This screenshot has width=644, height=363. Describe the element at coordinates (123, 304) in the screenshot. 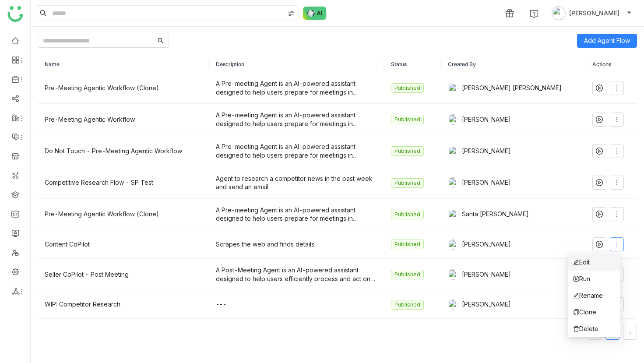

I see `div: WIP: Competitor Research` at that location.